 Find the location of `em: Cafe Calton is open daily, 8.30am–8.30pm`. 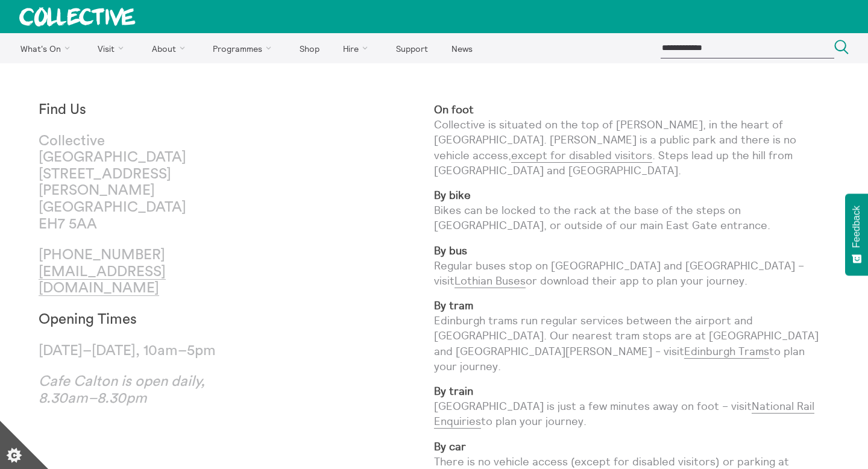

em: Cafe Calton is open daily, 8.30am–8.30pm is located at coordinates (122, 390).